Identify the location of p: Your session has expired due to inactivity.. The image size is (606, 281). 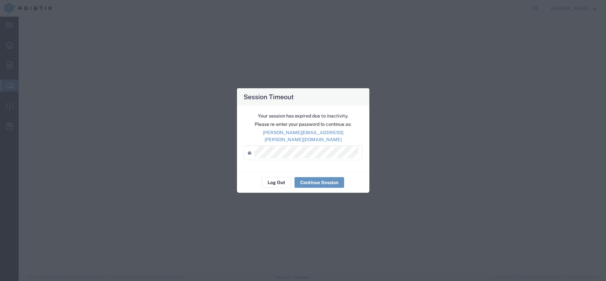
(303, 116).